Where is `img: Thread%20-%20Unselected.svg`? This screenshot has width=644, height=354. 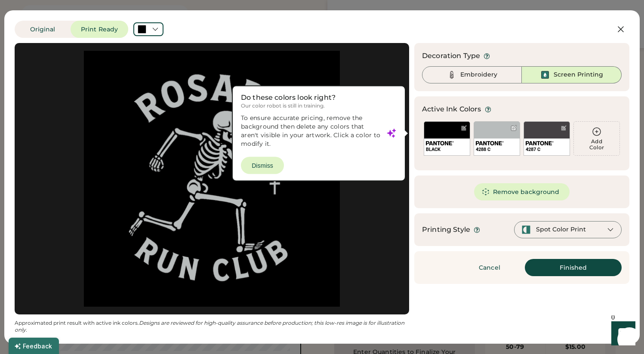 img: Thread%20-%20Unselected.svg is located at coordinates (452, 75).